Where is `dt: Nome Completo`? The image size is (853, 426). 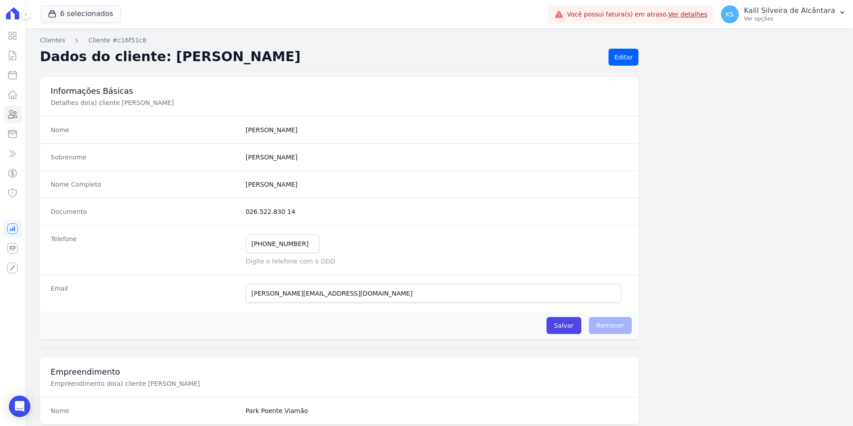
dt: Nome Completo is located at coordinates (145, 184).